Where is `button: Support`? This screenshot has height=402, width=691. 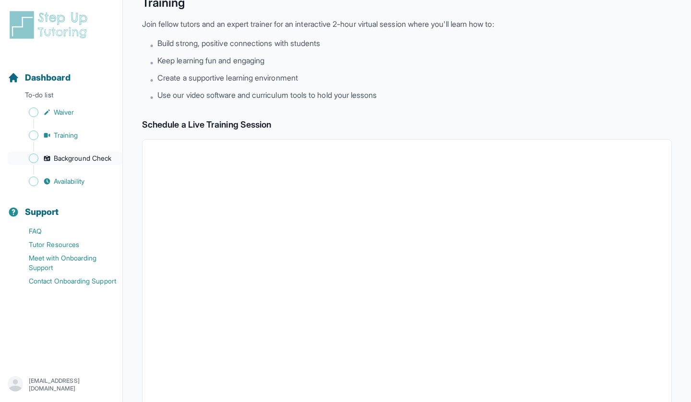
button: Support is located at coordinates (61, 206).